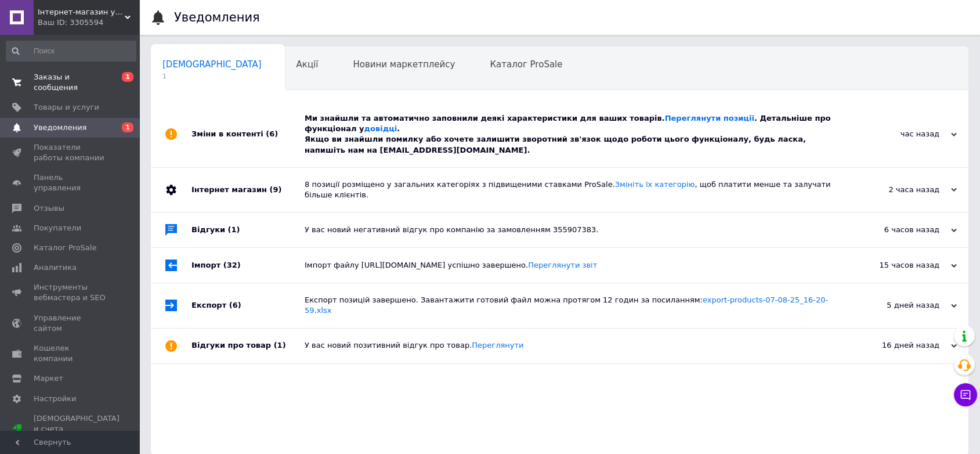 This screenshot has width=980, height=454. Describe the element at coordinates (573, 134) in the screenshot. I see `div: Ми знайшли та автоматично заповнили деякі характеристики для ваших товарів. . Детальніше про функ...` at that location.